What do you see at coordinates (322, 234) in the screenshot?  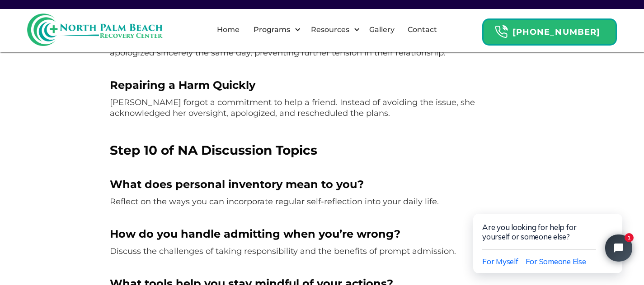 I see `h4: How do you handle admitting when you’re wrong?` at bounding box center [322, 234].